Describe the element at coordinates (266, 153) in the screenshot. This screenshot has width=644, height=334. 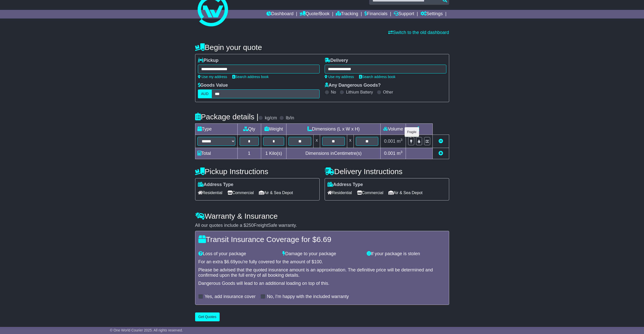
I see `span: 1` at that location.